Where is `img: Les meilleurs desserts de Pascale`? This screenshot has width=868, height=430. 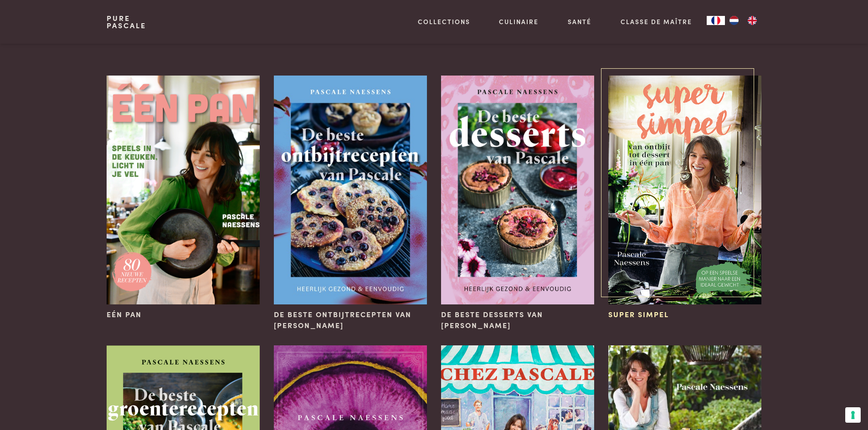 img: Les meilleurs desserts de Pascale is located at coordinates (517, 190).